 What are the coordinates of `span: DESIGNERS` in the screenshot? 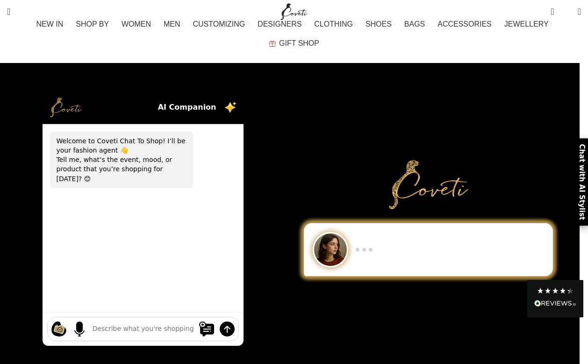 It's located at (279, 24).